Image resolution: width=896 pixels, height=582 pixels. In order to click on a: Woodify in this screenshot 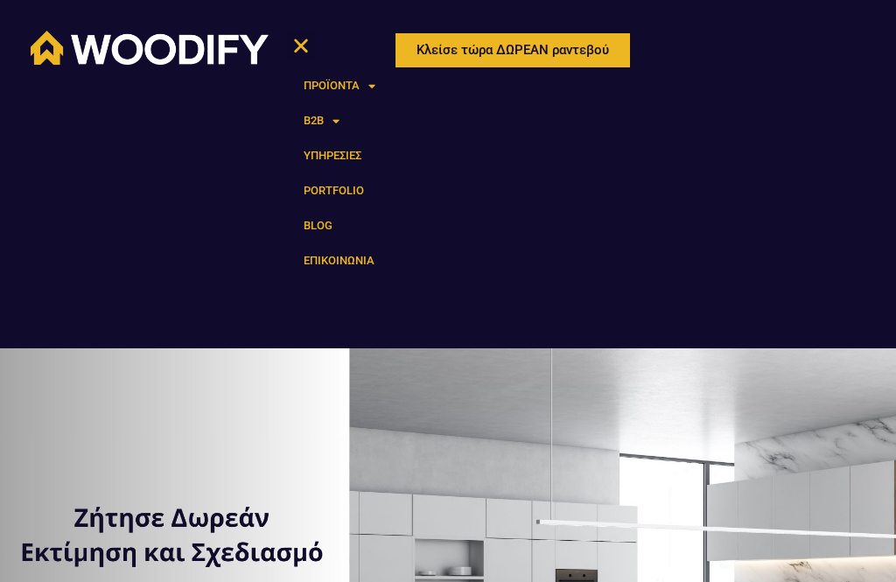, I will do `click(150, 47)`.